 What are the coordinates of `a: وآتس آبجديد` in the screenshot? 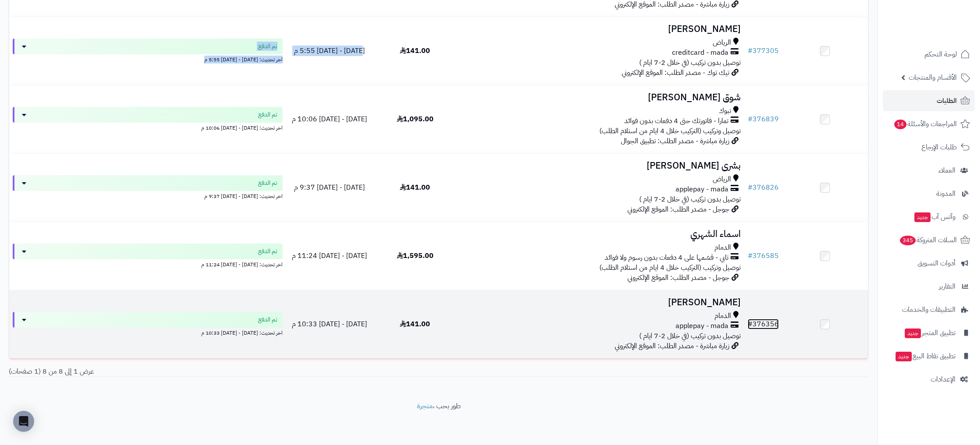 It's located at (929, 217).